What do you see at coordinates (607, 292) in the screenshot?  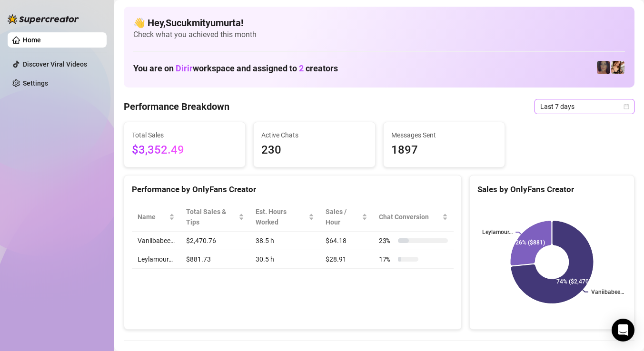 I see `text: Vaniibabee…` at bounding box center [607, 292].